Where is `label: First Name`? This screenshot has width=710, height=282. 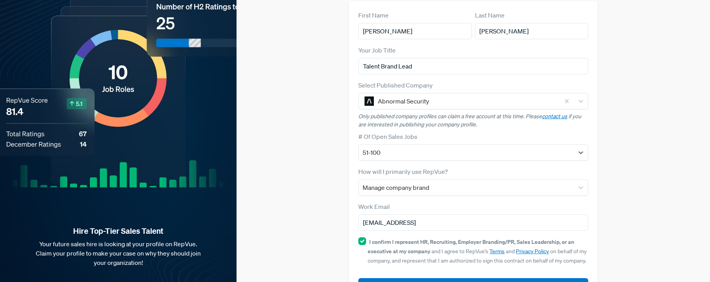 label: First Name is located at coordinates (374, 15).